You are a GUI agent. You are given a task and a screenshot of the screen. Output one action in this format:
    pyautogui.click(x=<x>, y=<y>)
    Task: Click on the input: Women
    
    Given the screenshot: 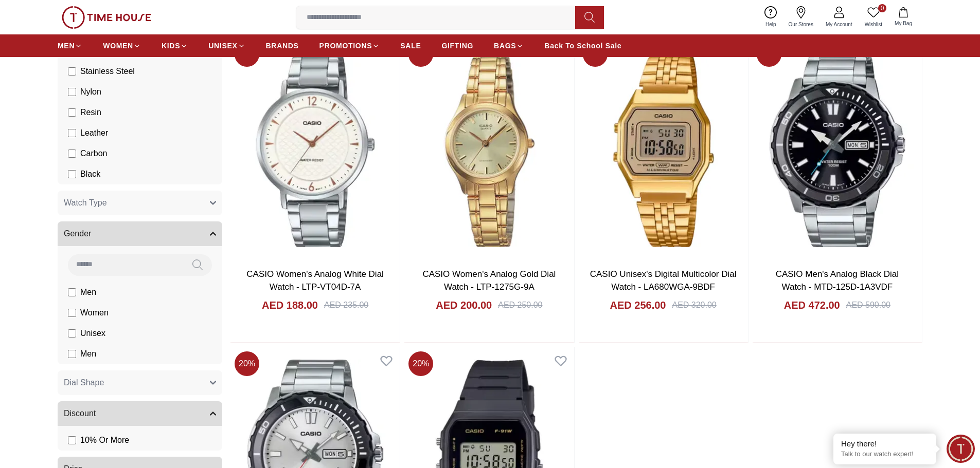 What is the action you would take?
    pyautogui.click(x=72, y=313)
    